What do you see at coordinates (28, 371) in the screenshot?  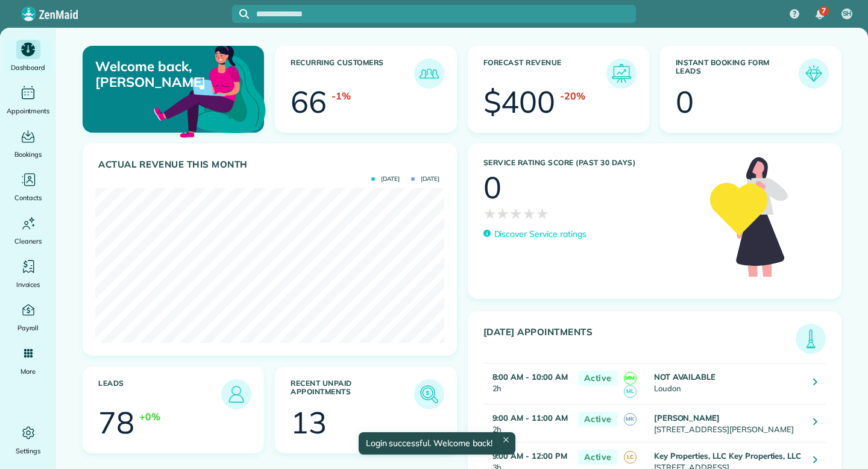 I see `span: More` at bounding box center [28, 371].